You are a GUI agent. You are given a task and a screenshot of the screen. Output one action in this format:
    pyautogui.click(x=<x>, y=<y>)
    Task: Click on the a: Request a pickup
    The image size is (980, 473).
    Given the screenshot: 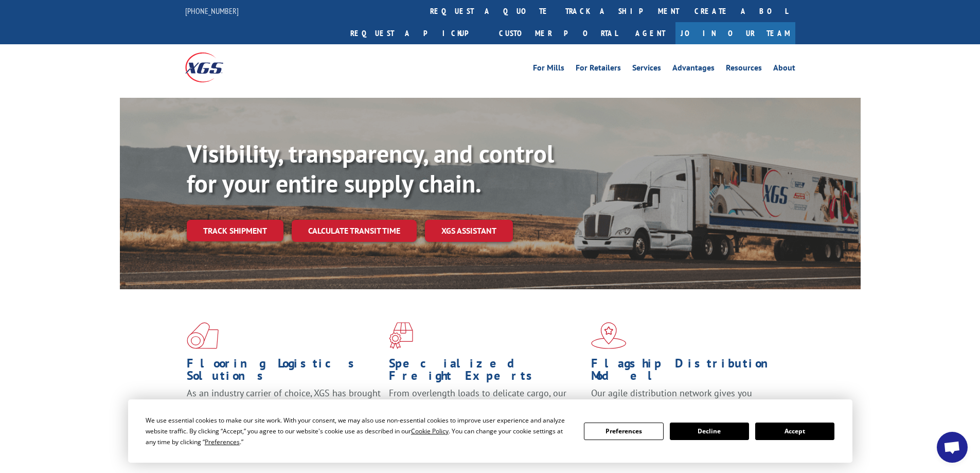 What is the action you would take?
    pyautogui.click(x=416, y=33)
    